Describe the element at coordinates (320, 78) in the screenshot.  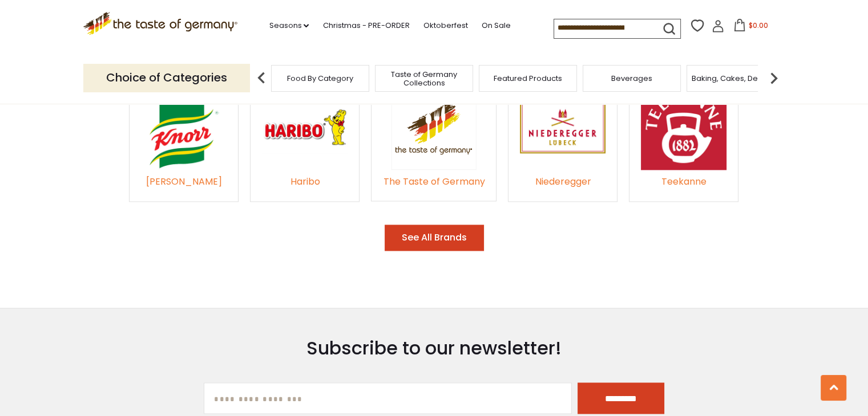
I see `span: Food By Category` at that location.